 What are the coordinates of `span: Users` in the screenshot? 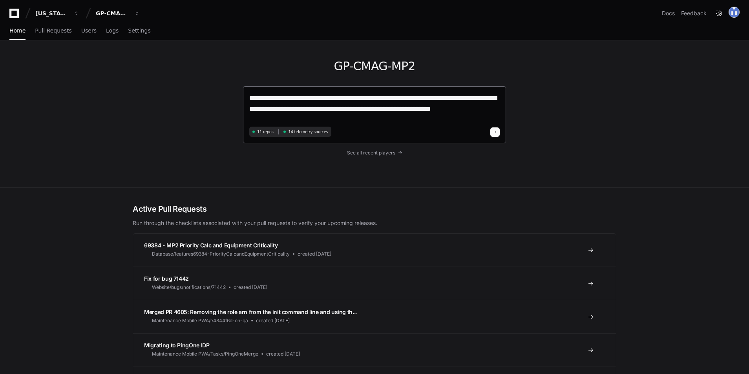 It's located at (89, 31).